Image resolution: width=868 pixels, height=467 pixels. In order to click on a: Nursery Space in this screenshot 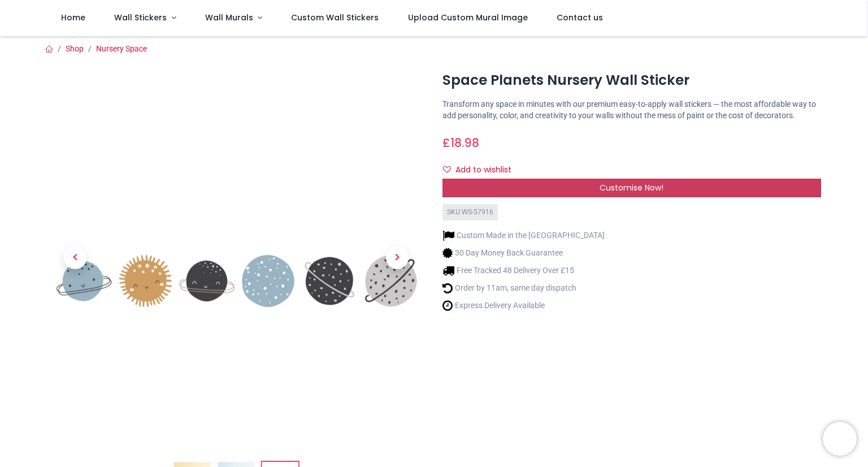, I will do `click(122, 49)`.